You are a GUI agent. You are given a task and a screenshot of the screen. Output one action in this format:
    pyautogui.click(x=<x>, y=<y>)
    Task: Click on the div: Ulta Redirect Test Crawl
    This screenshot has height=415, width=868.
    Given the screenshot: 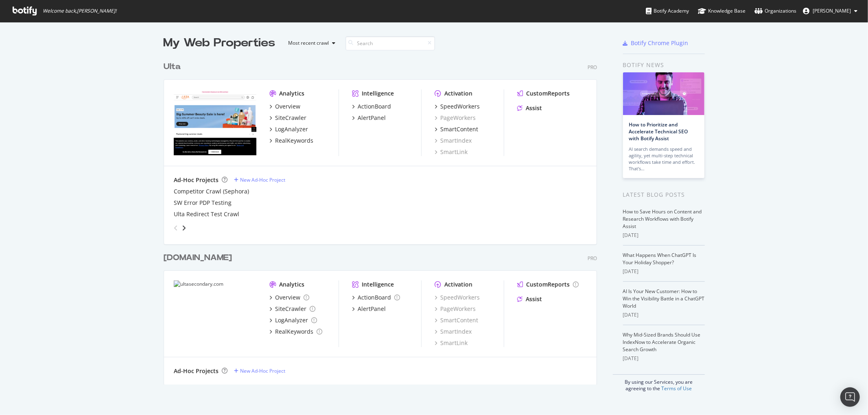 What is the action you would take?
    pyautogui.click(x=206, y=214)
    